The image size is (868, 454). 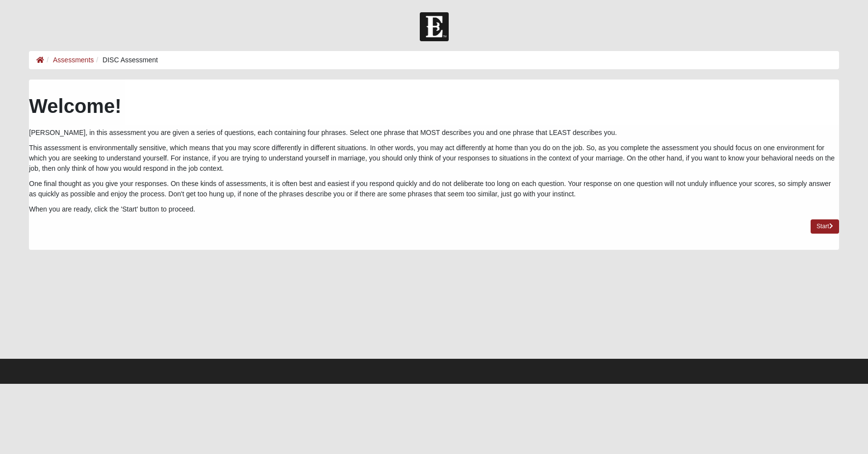 What do you see at coordinates (73, 60) in the screenshot?
I see `a: Assessments` at bounding box center [73, 60].